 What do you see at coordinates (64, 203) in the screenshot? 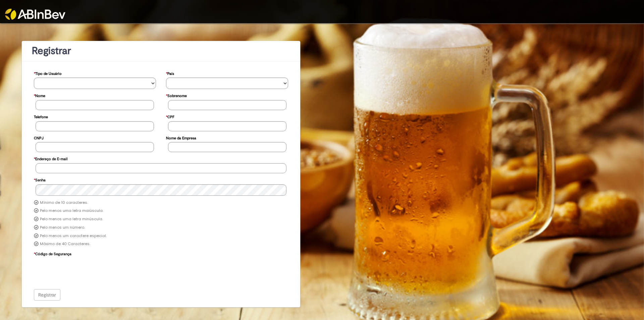
I see `label: Mínimo de 10 caracteres.` at bounding box center [64, 203].